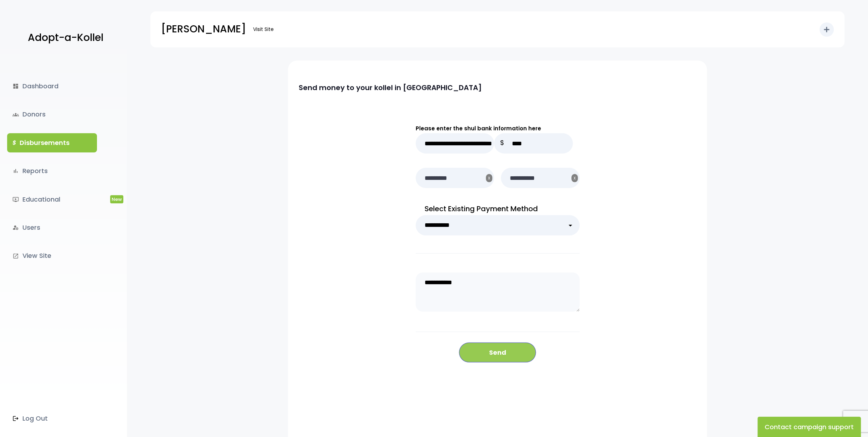 The width and height of the screenshot is (868, 437). What do you see at coordinates (809, 427) in the screenshot?
I see `button: Contact campaign support` at bounding box center [809, 427].